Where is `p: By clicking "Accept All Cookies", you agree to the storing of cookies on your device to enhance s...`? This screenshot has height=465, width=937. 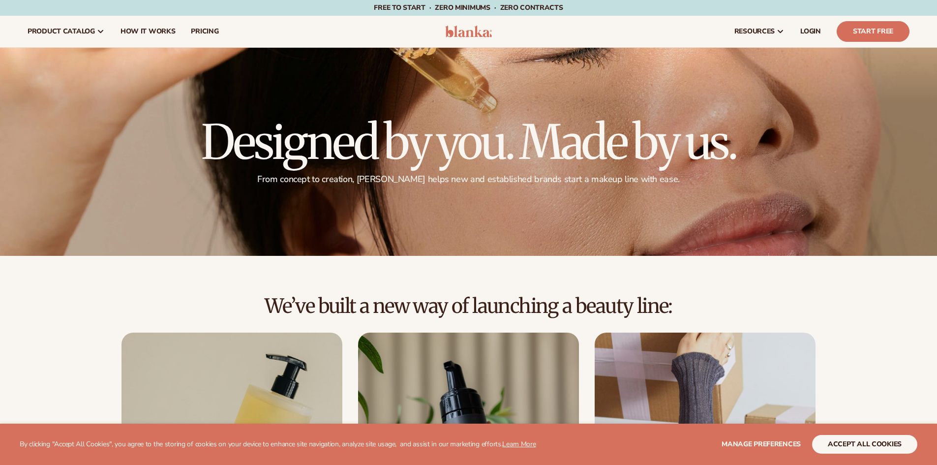 p: By clicking "Accept All Cookies", you agree to the storing of cookies on your device to enhance s... is located at coordinates (278, 444).